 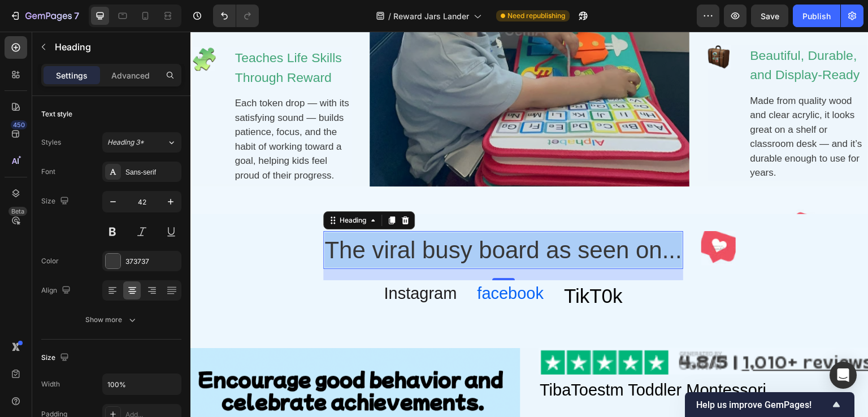 What do you see at coordinates (48, 172) in the screenshot?
I see `div: Font` at bounding box center [48, 172].